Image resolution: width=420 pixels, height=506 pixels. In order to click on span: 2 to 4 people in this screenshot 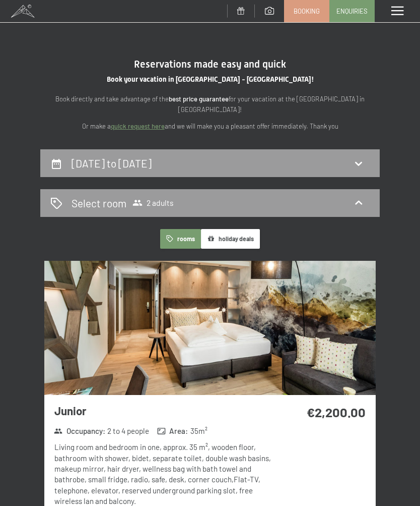, I will do `click(128, 430)`.